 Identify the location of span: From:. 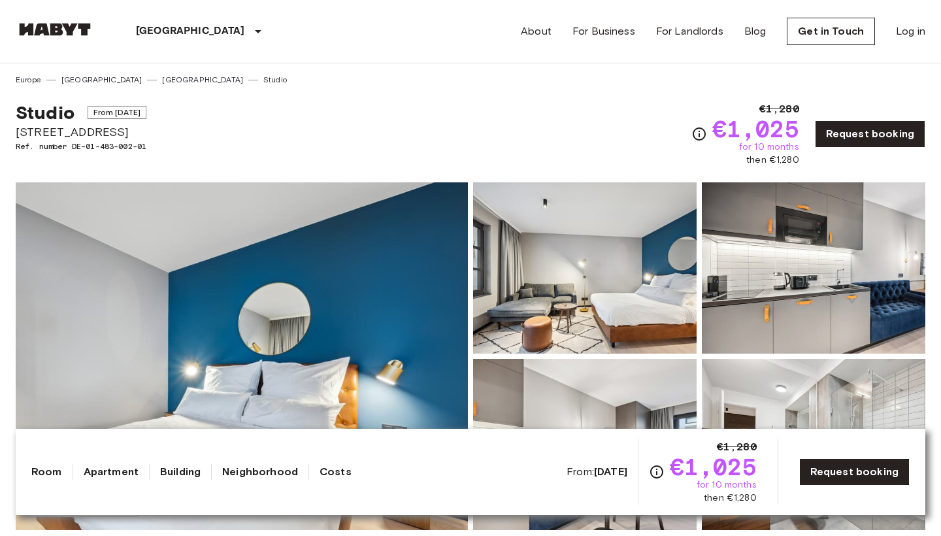
(597, 472).